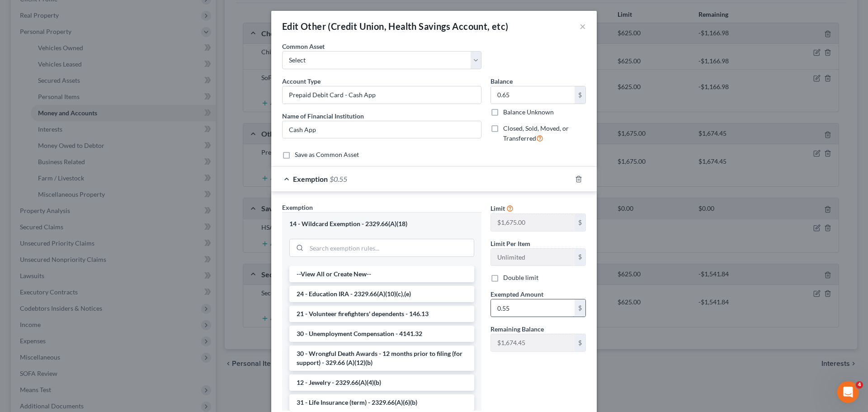  What do you see at coordinates (395, 27) in the screenshot?
I see `div: Edit Other (Credit Union, Health Savings Account, etc)` at bounding box center [395, 27].